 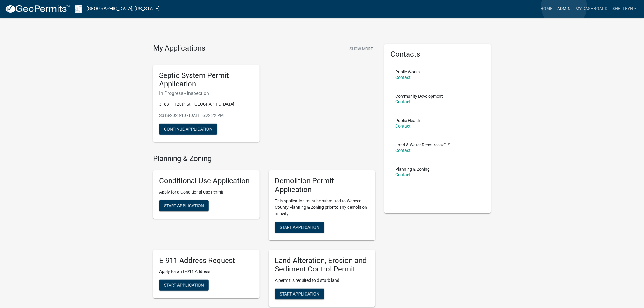 What do you see at coordinates (206, 271) in the screenshot?
I see `p: Apply for an E-911 Address` at bounding box center [206, 271].